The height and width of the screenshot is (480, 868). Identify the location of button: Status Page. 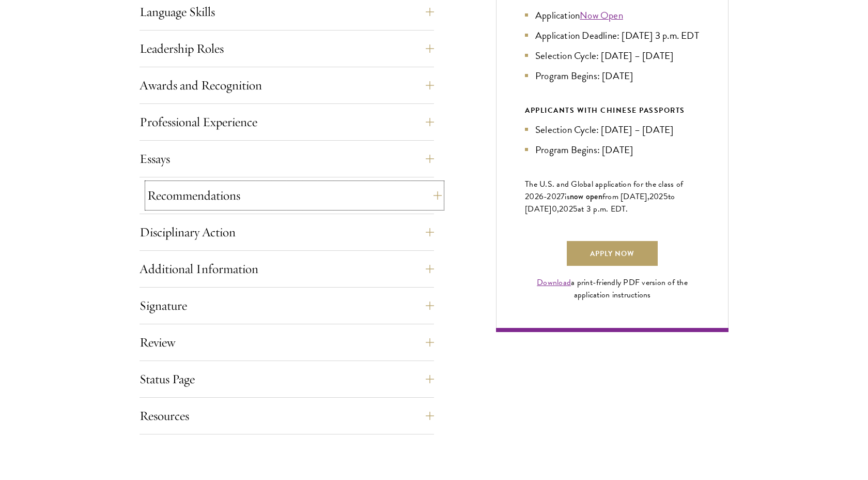
(287, 379).